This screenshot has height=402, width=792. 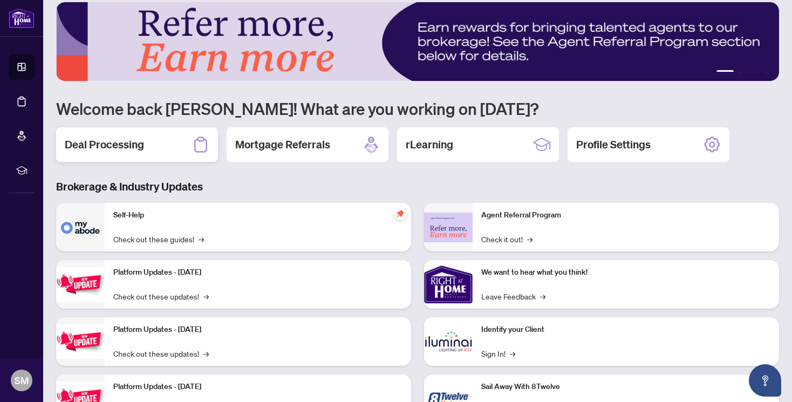 I want to click on p: Identify your Client, so click(x=626, y=330).